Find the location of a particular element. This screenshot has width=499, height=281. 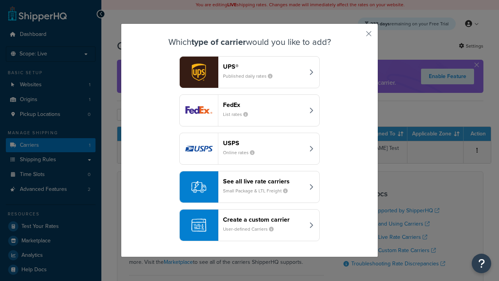

button: Create a custom carrierUser-defined Carriers is located at coordinates (249, 225).